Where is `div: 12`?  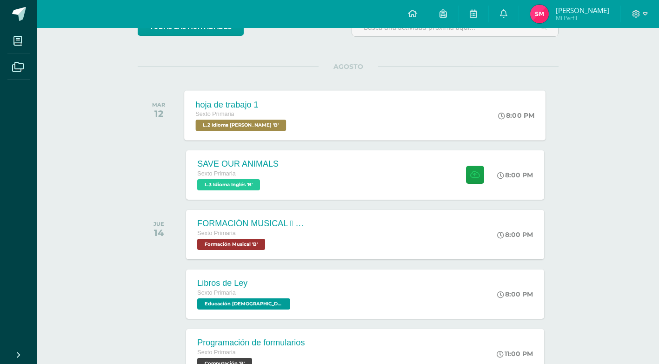 div: 12 is located at coordinates (159, 113).